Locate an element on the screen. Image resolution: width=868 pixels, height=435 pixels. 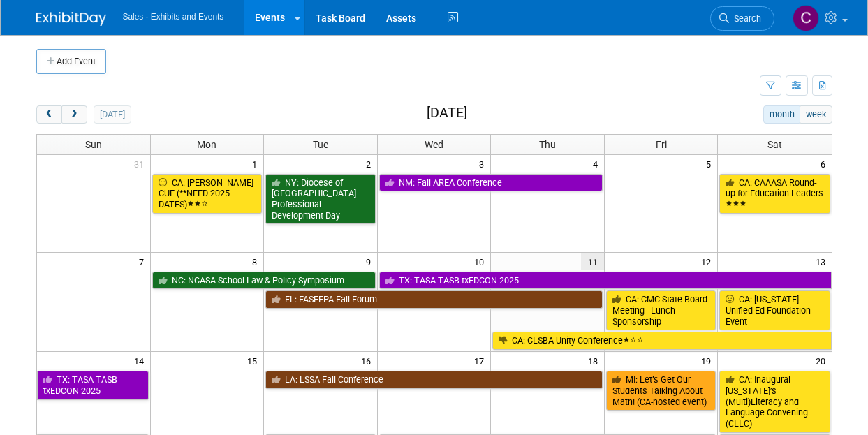
span: Sat is located at coordinates (774, 145).